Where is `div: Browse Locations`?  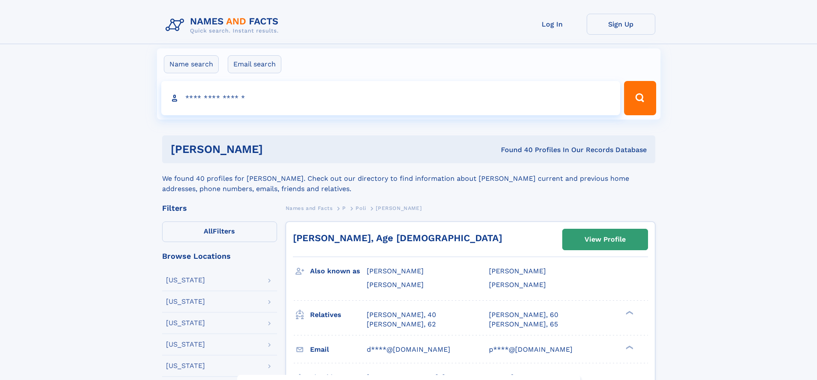
div: Browse Locations is located at coordinates (220, 256).